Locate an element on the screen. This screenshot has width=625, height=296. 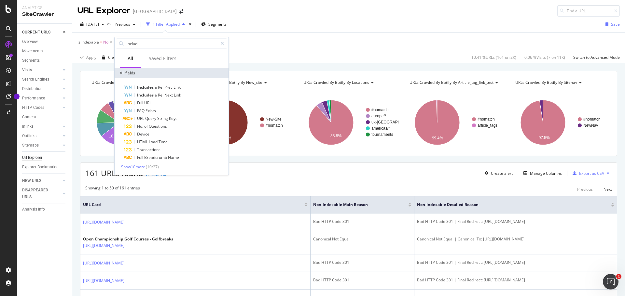
button: Switch to Advanced Mode is located at coordinates (595, 58).